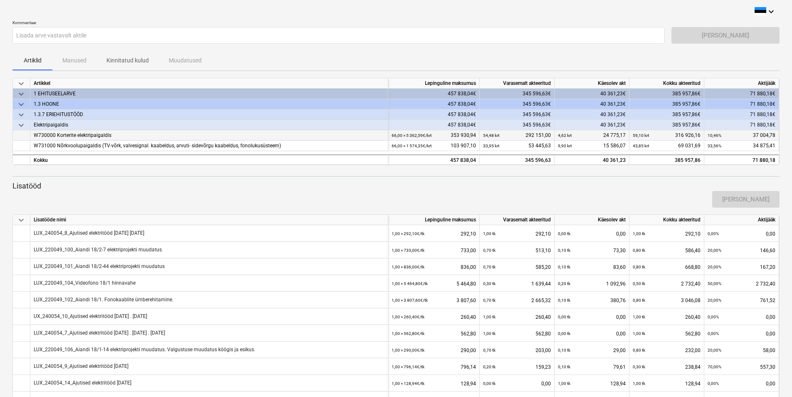  Describe the element at coordinates (434, 250) in the screenshot. I see `div: 733,00` at that location.